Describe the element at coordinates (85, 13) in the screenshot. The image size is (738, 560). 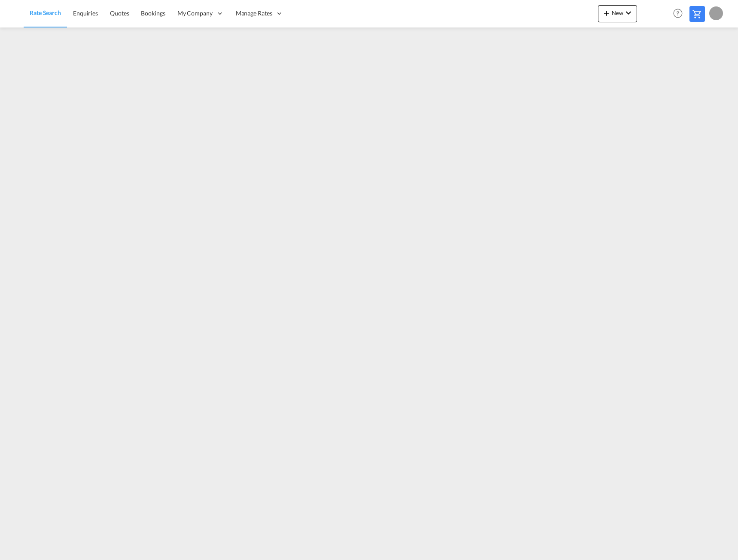
I see `span: Enquiries` at that location.